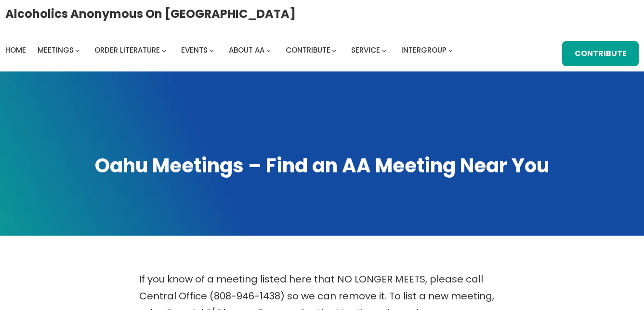 The width and height of the screenshot is (644, 310). Describe the element at coordinates (230, 50) in the screenshot. I see `nav: Intergroup` at that location.